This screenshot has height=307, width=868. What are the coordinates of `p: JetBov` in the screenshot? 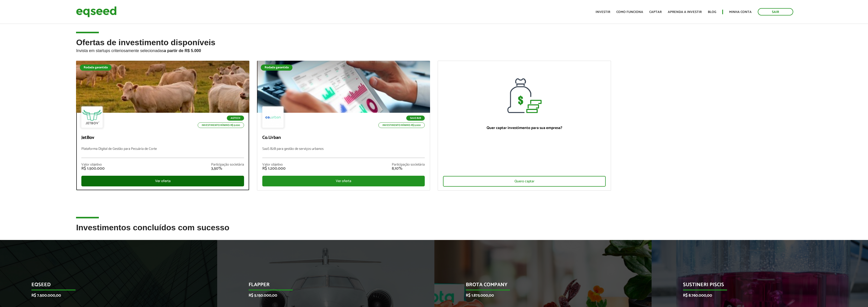 It's located at (163, 138).